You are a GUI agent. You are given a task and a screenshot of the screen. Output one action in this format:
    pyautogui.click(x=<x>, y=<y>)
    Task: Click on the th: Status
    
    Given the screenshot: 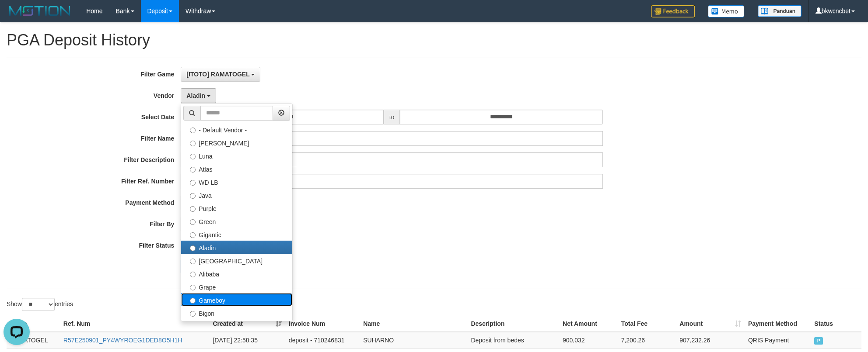 What is the action you would take?
    pyautogui.click(x=836, y=324)
    